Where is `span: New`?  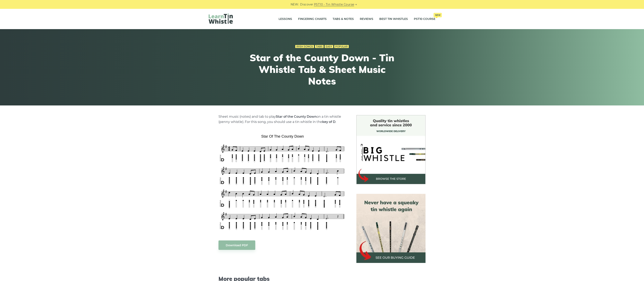 span: New is located at coordinates (437, 15).